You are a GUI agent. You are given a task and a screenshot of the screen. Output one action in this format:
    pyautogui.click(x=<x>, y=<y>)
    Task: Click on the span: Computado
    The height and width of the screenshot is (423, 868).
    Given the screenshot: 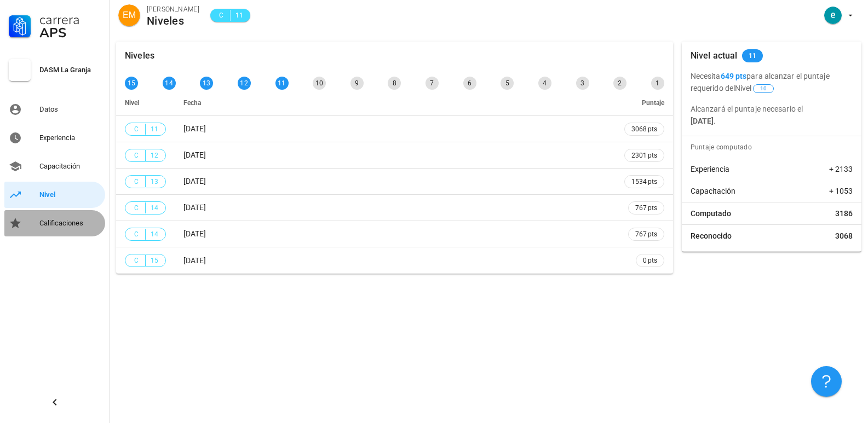 What is the action you would take?
    pyautogui.click(x=711, y=214)
    